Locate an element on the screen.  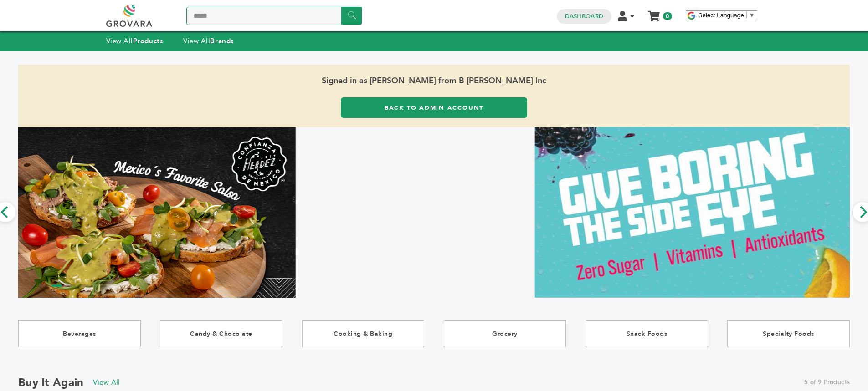
h2: Buy it Again is located at coordinates (51, 382).